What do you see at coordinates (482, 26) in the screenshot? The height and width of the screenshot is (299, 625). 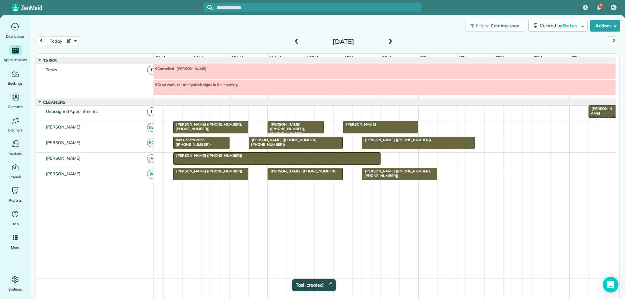 I see `span: Filters:` at bounding box center [482, 26].